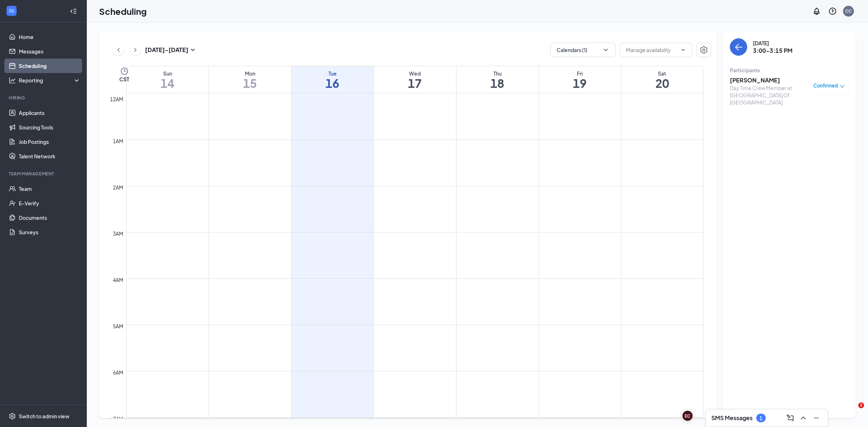 The width and height of the screenshot is (868, 427). Describe the element at coordinates (49, 127) in the screenshot. I see `a: Sourcing Tools` at that location.